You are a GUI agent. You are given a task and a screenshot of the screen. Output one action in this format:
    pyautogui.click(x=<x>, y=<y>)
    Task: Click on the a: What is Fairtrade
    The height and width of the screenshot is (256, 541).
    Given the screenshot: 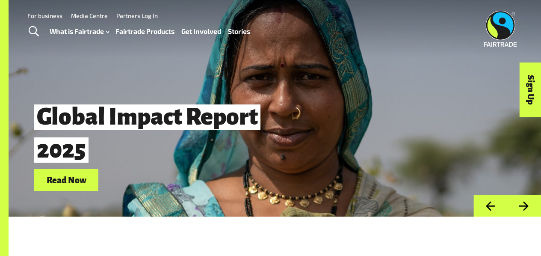 What is the action you would take?
    pyautogui.click(x=79, y=31)
    